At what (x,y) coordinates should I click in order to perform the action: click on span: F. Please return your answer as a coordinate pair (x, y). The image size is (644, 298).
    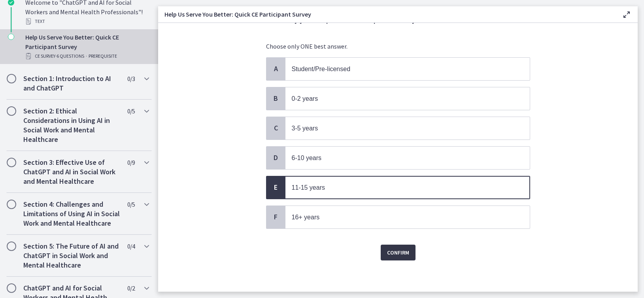
    Looking at the image, I should click on (276, 217).